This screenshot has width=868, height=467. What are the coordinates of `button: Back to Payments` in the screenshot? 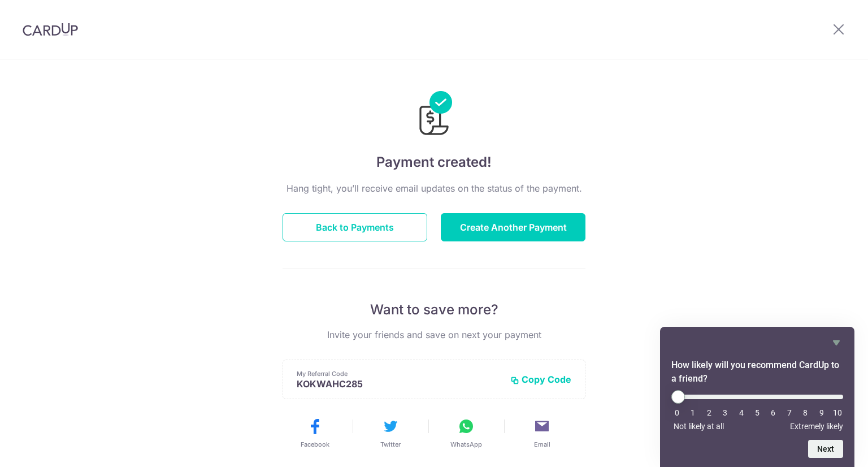 It's located at (355, 227).